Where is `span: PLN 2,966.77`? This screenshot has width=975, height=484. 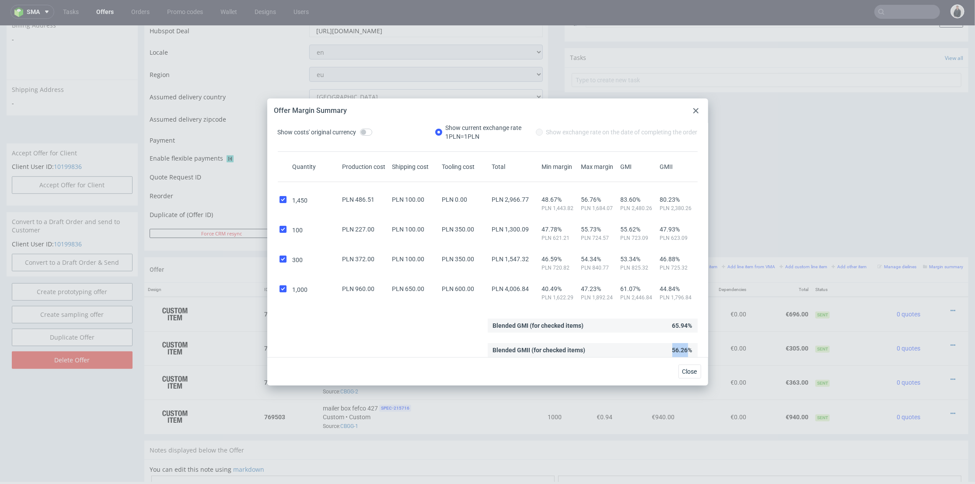
span: PLN 2,966.77 is located at coordinates (510, 199).